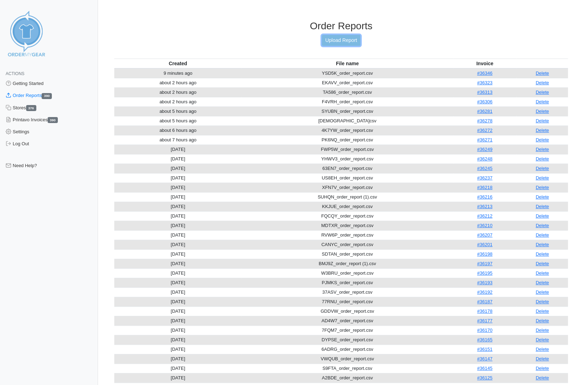 Image resolution: width=588 pixels, height=385 pixels. What do you see at coordinates (178, 130) in the screenshot?
I see `td: about 6 hours ago` at bounding box center [178, 130].